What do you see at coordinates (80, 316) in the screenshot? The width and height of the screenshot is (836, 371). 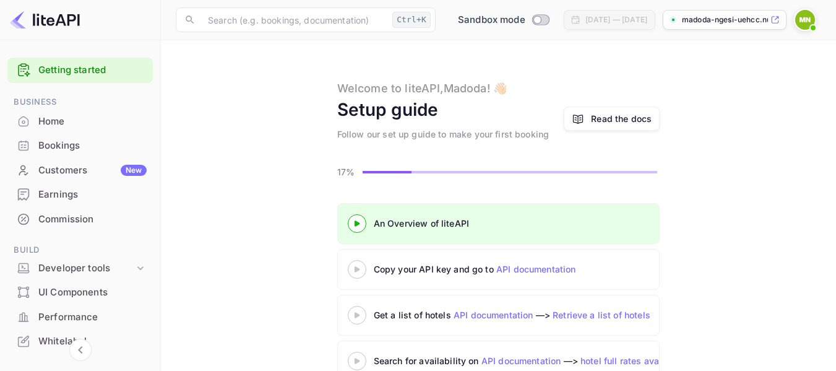 I see `a: Performance` at bounding box center [80, 316].